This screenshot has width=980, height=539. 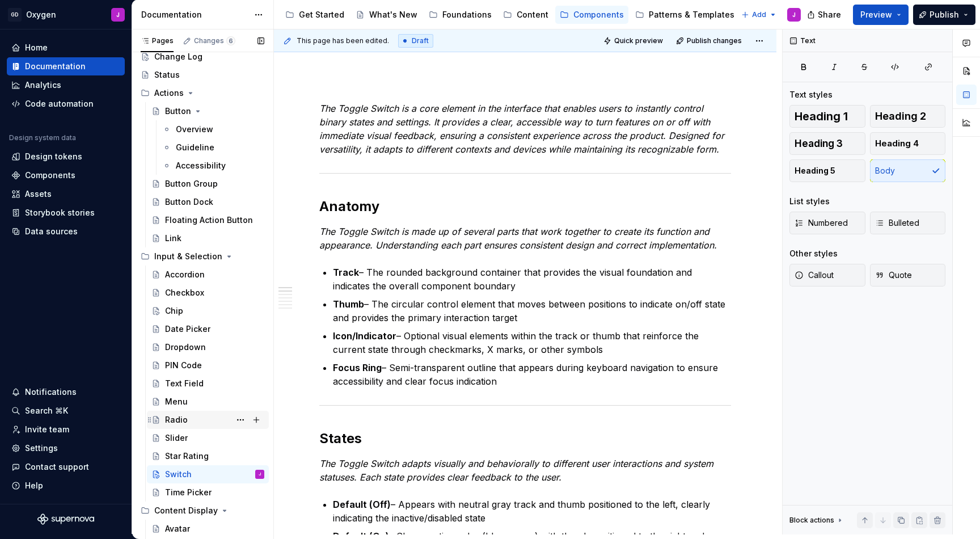 I want to click on button: Publish changes, so click(x=709, y=41).